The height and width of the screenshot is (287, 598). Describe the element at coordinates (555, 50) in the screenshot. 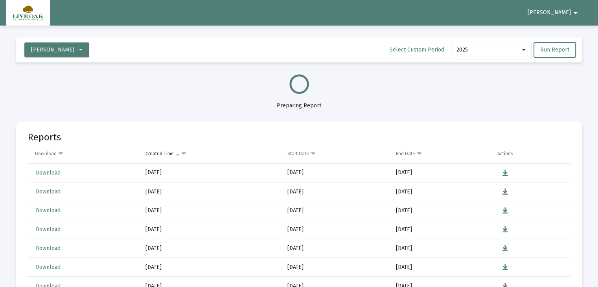

I see `span: Run Report` at that location.